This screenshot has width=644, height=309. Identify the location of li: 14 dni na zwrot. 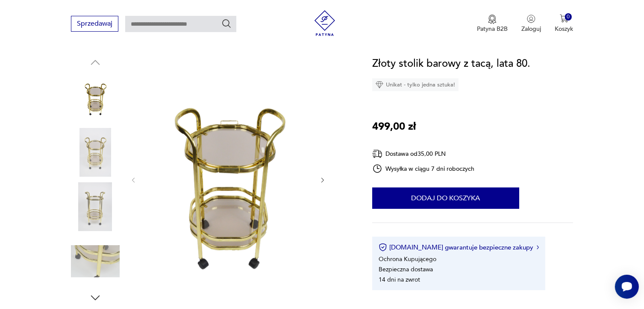
(399, 280).